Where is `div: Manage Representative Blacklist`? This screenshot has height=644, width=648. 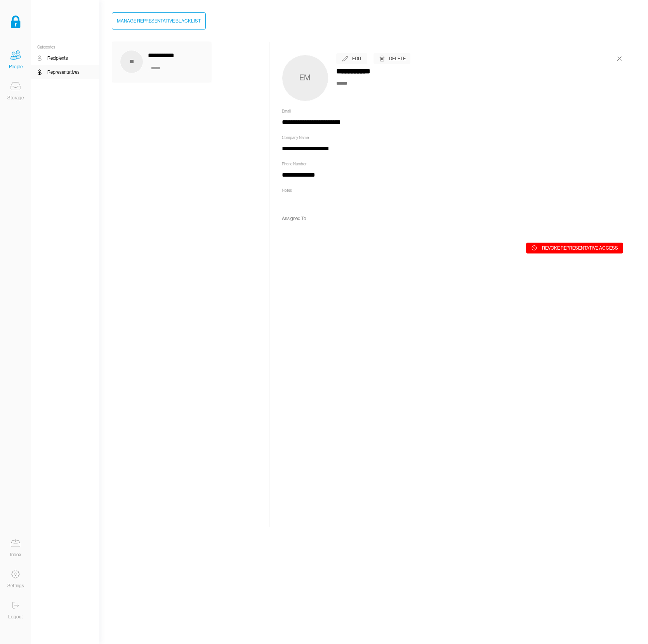
div: Manage Representative Blacklist is located at coordinates (159, 21).